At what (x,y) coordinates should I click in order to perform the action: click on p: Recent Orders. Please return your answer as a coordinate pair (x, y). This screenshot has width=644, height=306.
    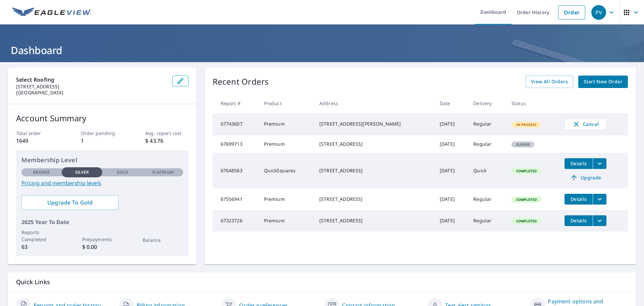
    Looking at the image, I should click on (241, 82).